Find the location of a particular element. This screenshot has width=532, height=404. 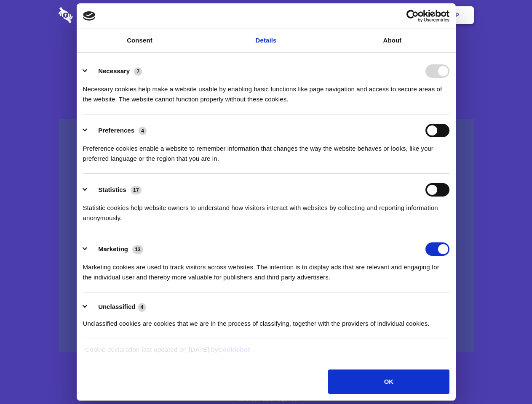

h1: Eliminate Slack Data Loss. is located at coordinates (266, 53).